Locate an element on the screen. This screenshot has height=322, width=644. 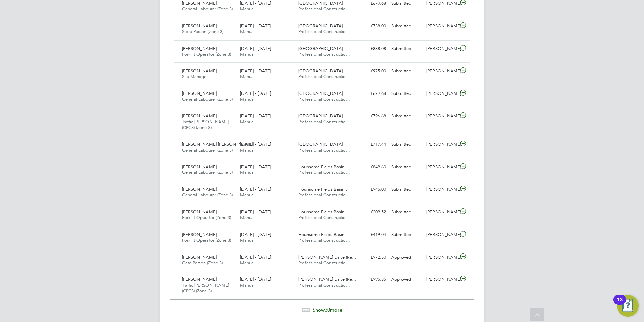
div: £972.50 is located at coordinates (371, 257).